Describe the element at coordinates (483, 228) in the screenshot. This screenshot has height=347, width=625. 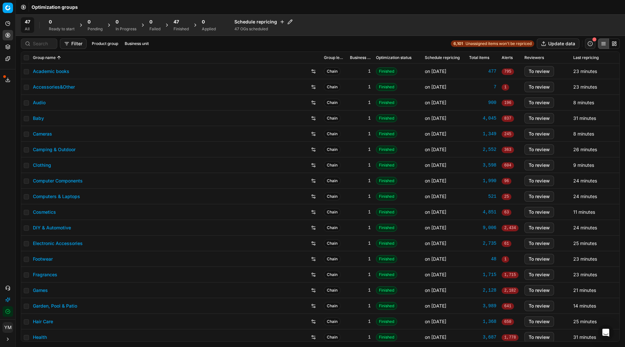
I see `a: 9,006` at that location.